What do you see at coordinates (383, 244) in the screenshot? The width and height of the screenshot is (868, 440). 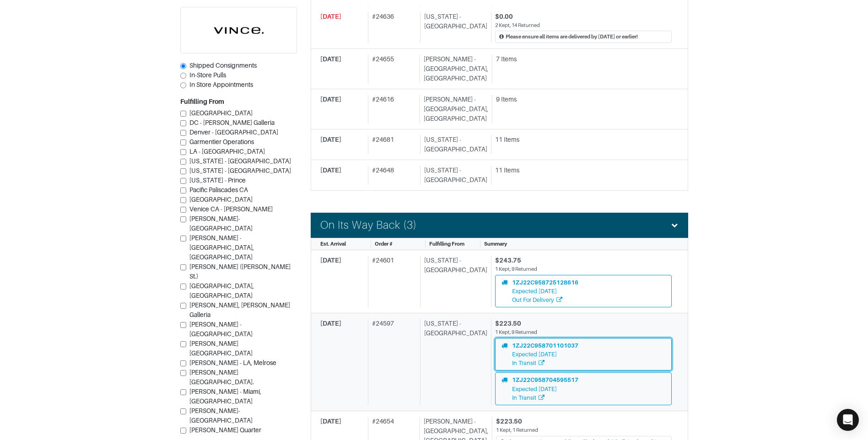 I see `span: Order #` at bounding box center [383, 244].